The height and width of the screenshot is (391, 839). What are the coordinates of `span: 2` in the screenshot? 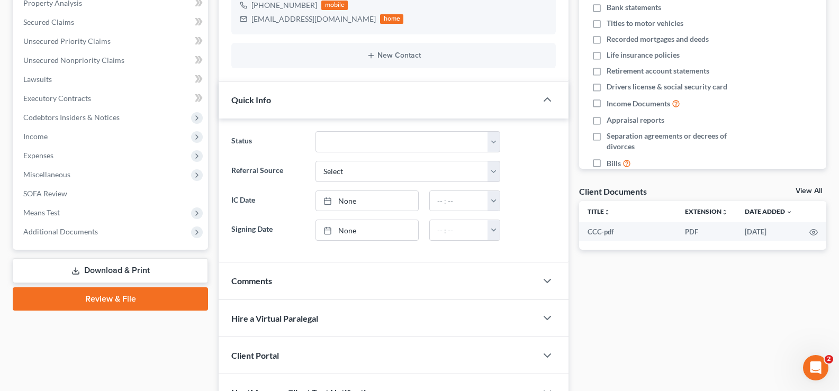 It's located at (829, 359).